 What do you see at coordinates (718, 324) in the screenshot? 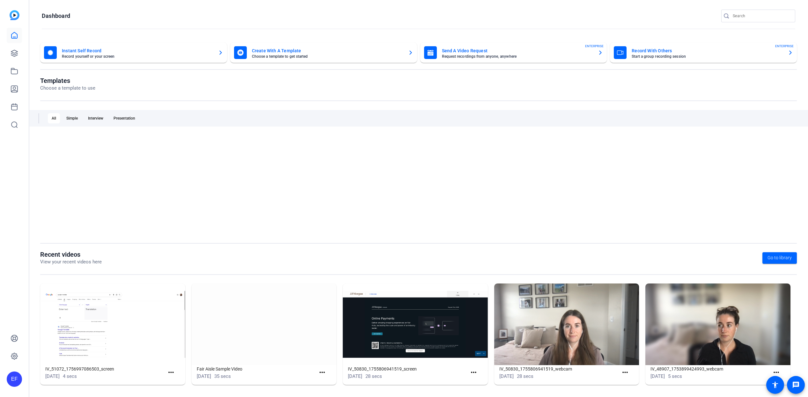
I see `img: IV_48907_1753899424993_webcam` at bounding box center [718, 324].